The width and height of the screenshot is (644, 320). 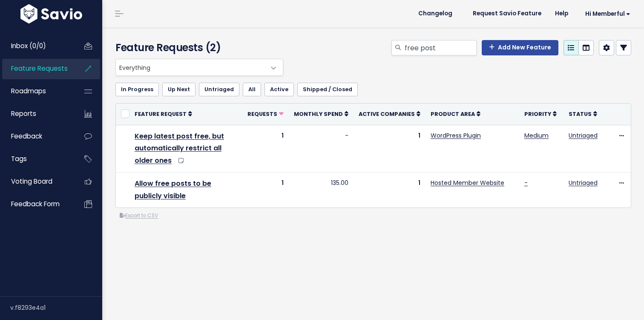 What do you see at coordinates (467, 183) in the screenshot?
I see `a: Hosted Member Website` at bounding box center [467, 183].